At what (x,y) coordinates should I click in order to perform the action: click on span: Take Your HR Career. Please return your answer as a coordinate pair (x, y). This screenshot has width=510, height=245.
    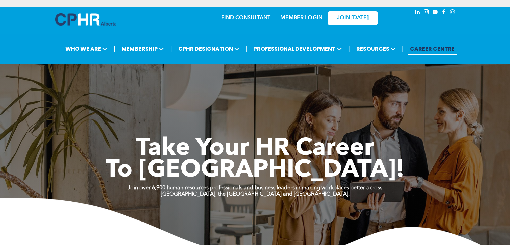
    Looking at the image, I should click on (255, 148).